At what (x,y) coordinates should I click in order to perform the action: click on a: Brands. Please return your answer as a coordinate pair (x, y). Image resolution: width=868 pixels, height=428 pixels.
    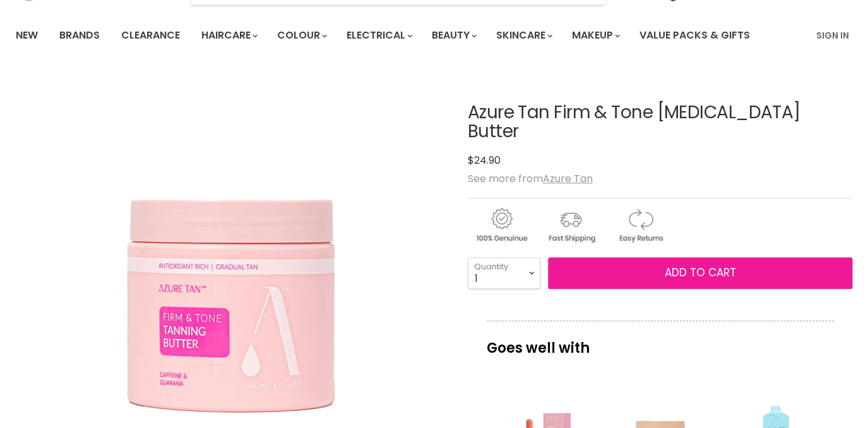
    Looking at the image, I should click on (80, 35).